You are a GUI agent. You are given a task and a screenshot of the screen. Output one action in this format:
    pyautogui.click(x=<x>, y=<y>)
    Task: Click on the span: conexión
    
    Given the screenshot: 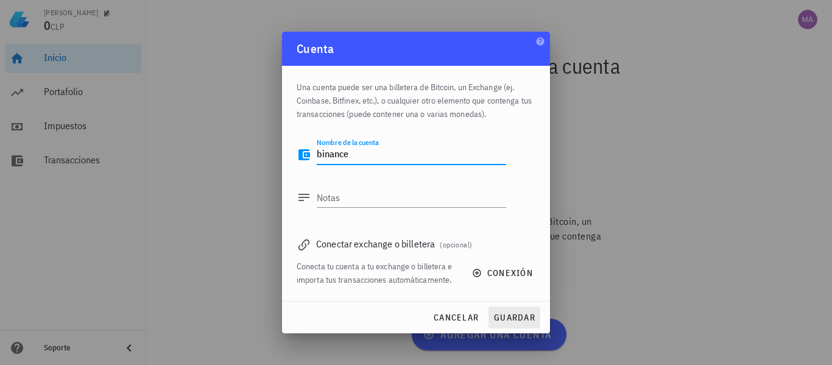 What is the action you would take?
    pyautogui.click(x=504, y=273)
    